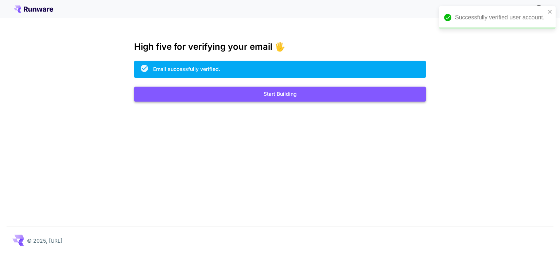  What do you see at coordinates (551, 12) in the screenshot?
I see `button: close` at bounding box center [551, 12].